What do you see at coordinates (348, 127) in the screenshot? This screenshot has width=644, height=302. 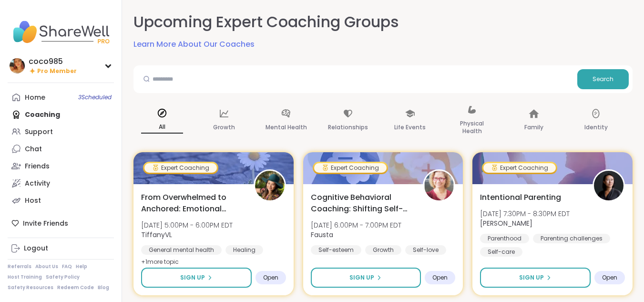 I see `p: Relationships` at bounding box center [348, 127].